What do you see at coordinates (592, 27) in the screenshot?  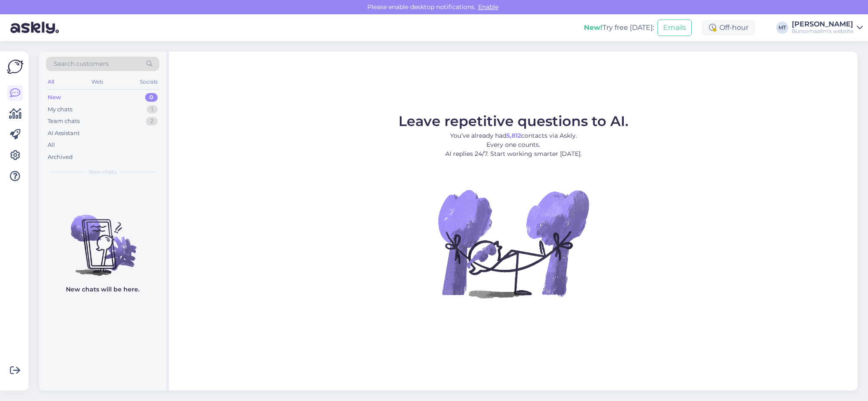 I see `b: New!` at bounding box center [592, 27].